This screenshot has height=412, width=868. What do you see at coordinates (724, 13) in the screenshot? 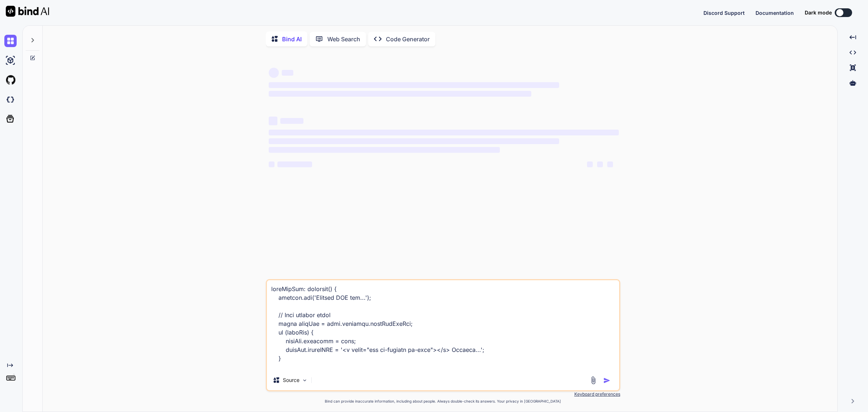
I see `span: Discord Support` at bounding box center [724, 13].